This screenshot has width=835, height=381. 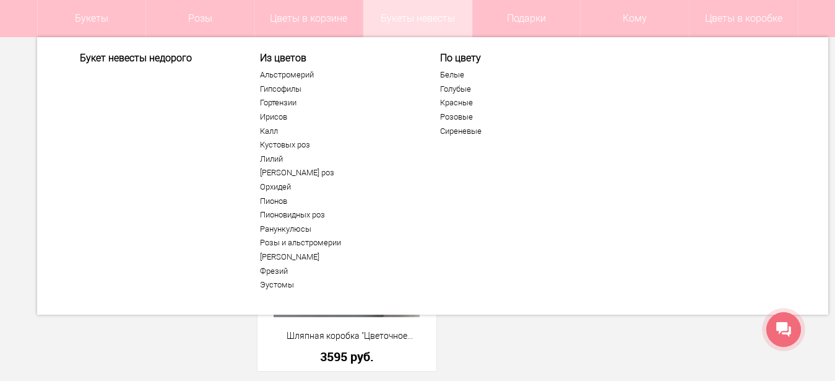 I want to click on span: Из цветов, so click(x=336, y=58).